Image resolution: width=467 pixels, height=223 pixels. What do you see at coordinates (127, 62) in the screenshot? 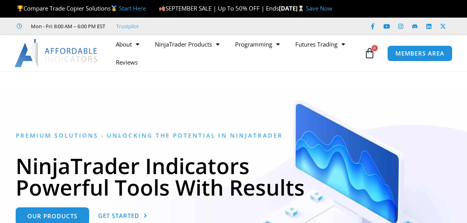
I see `a: Reviews` at bounding box center [127, 62].